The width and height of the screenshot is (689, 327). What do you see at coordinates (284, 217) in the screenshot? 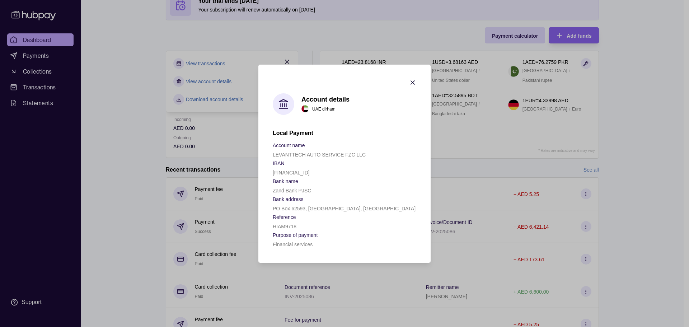
I see `p: Reference` at bounding box center [284, 217].